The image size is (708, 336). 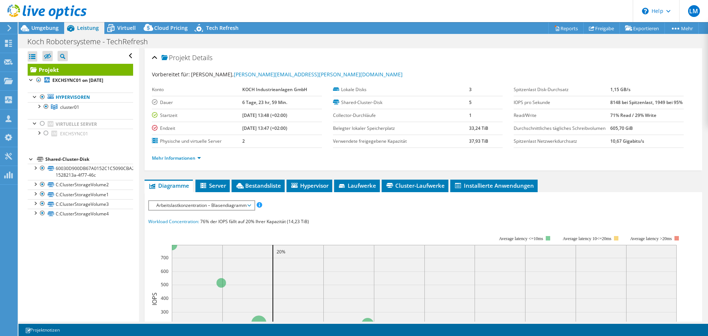 I want to click on text: 600, so click(x=165, y=271).